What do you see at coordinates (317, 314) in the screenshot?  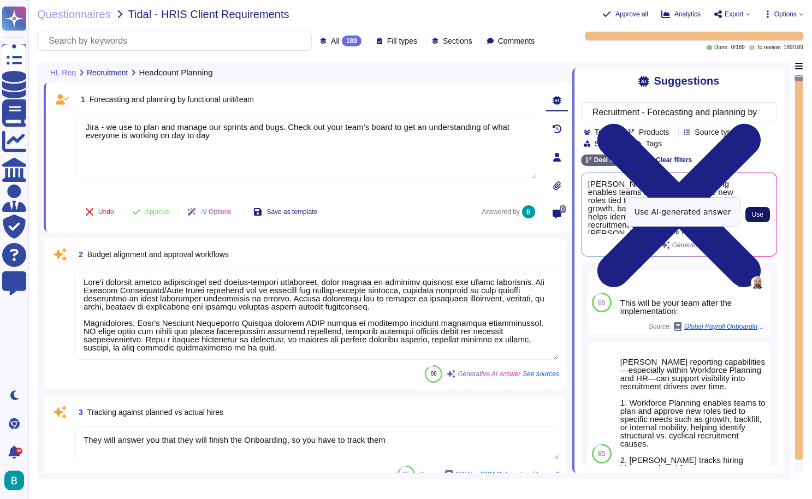 I see `textarea: Lore'i dolorsit ametco adipiscingel sed doeius-tempori utlaboreet, dolor magnaa en adminimv quisn...` at bounding box center [317, 314].